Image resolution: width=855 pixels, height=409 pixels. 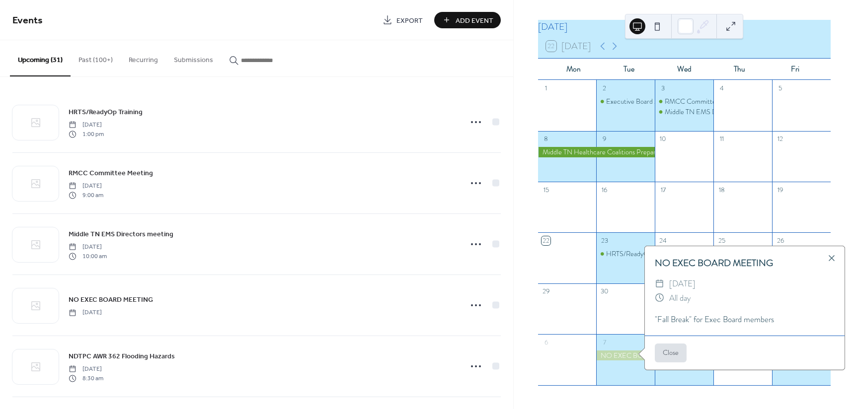 I want to click on span: 8:30 am, so click(x=86, y=378).